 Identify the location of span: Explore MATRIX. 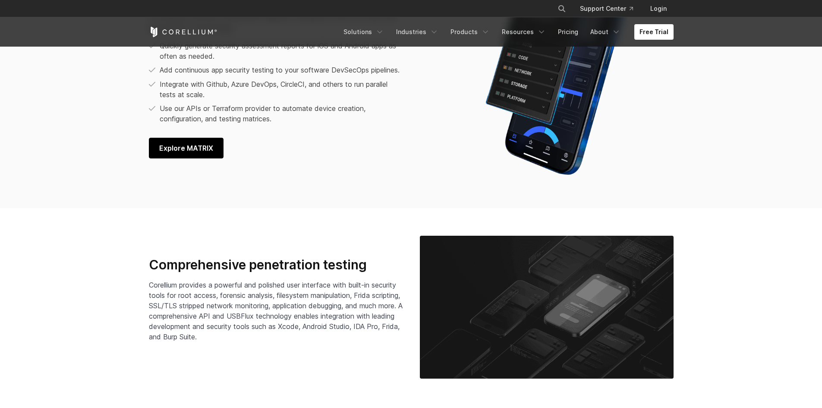
(186, 148).